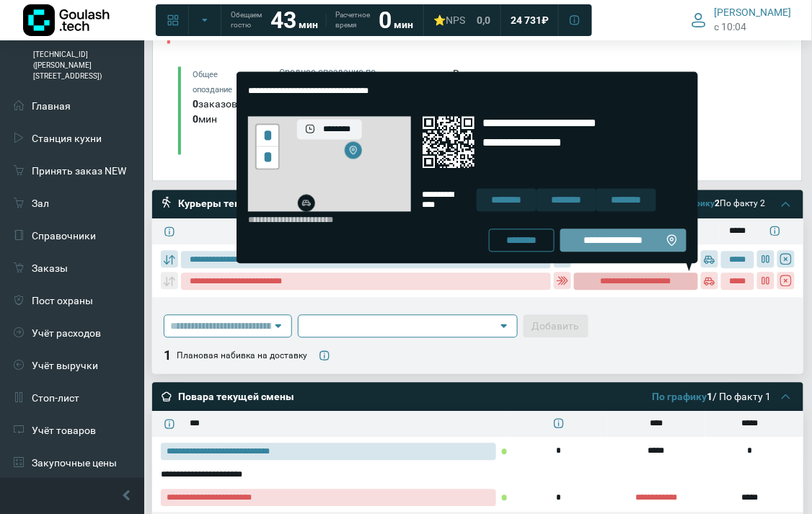 This screenshot has height=514, width=812. I want to click on div: Плановая набивка на доставку, so click(242, 356).